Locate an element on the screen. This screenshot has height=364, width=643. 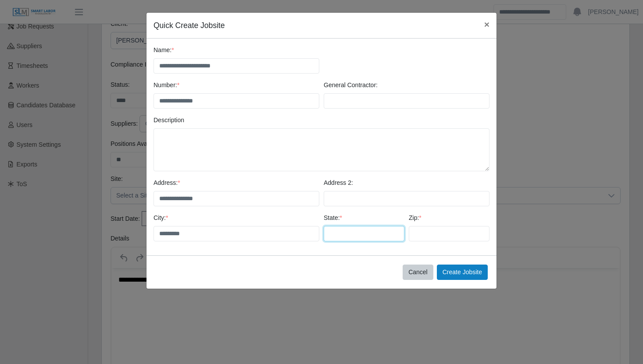
label: State: is located at coordinates (333, 218).